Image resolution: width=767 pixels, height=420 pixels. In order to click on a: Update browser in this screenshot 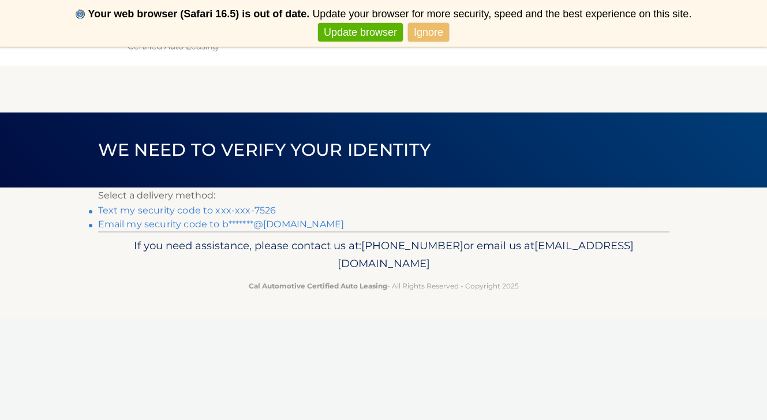, I will do `click(360, 32)`.